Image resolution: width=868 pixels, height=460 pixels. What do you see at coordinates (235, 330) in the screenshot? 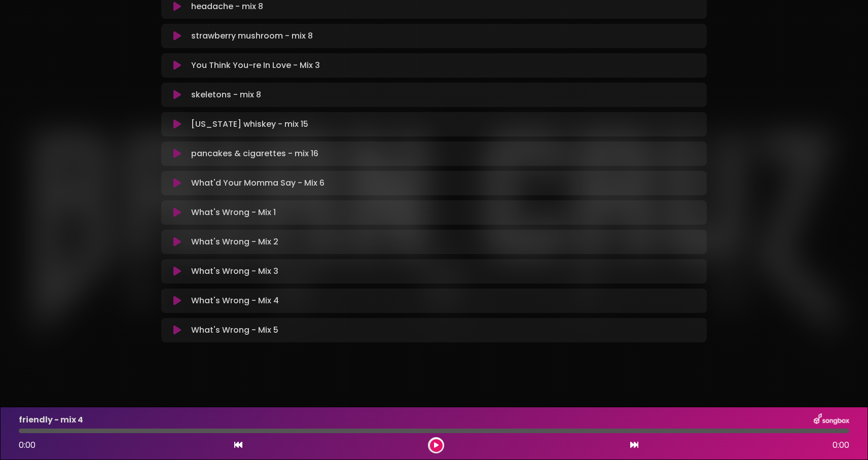
I see `p: What's Wrong - Mix 5` at bounding box center [235, 330].